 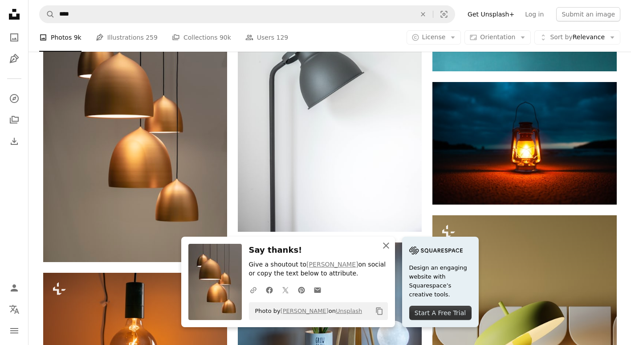 I want to click on button: Copy to clipboard, so click(x=380, y=311).